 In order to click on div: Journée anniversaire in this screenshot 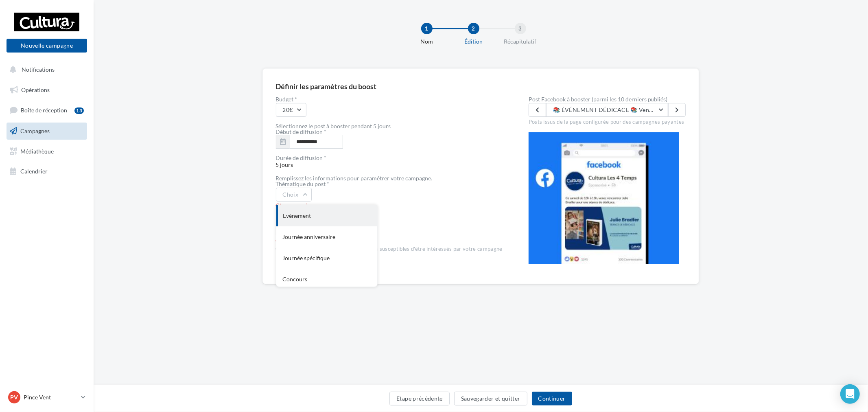, I will do `click(327, 237)`.